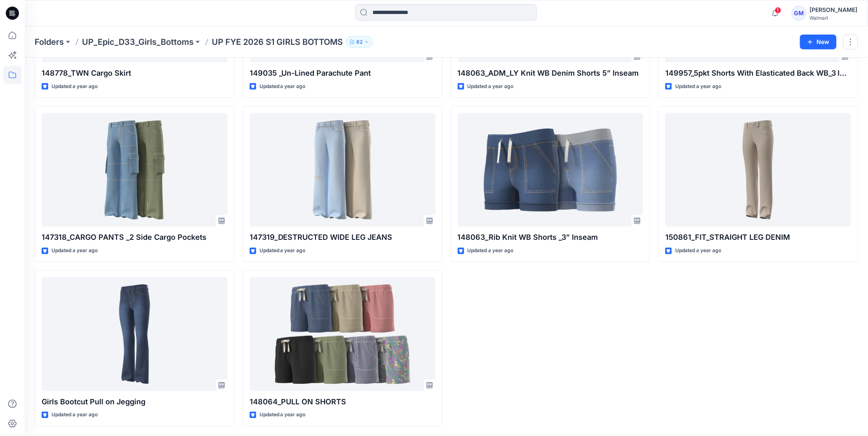  What do you see at coordinates (134, 237) in the screenshot?
I see `p: 147318_CARGO PANTS _2 Side Cargo Pockets` at bounding box center [134, 237].